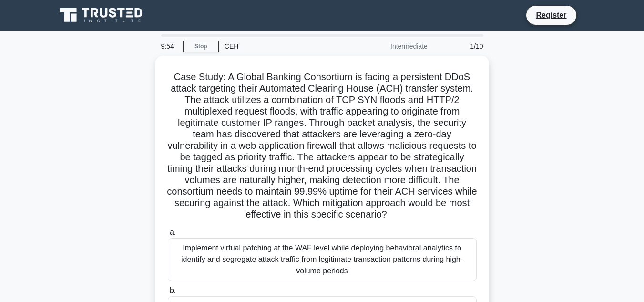 This screenshot has height=302, width=644. Describe the element at coordinates (322, 260) in the screenshot. I see `div: Implement virtual patching at the WAF level while deploying behavioral analytics to identify and ...` at that location.